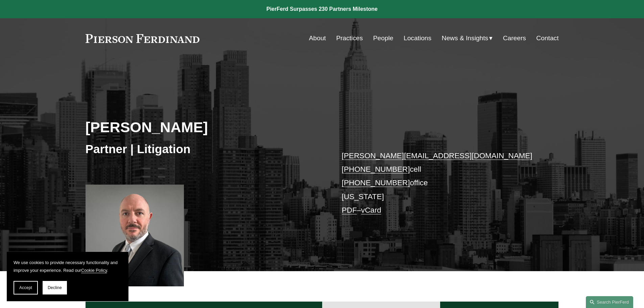  What do you see at coordinates (418, 38) in the screenshot?
I see `a: Locations` at bounding box center [418, 38].